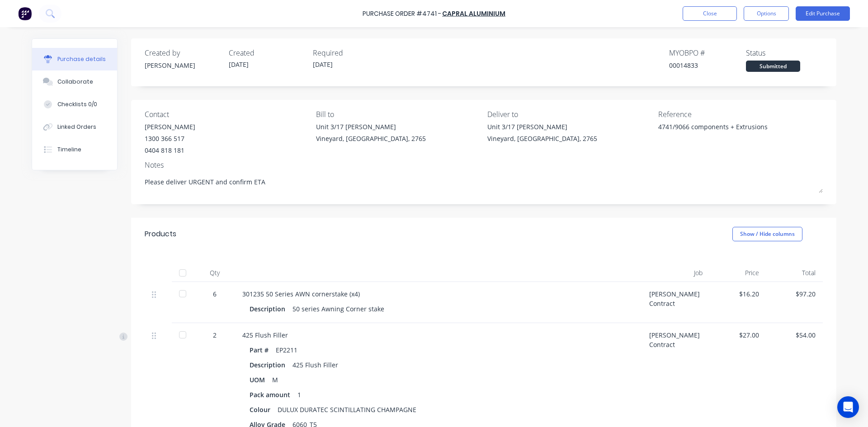 The image size is (868, 427). I want to click on div: 1300 366 517, so click(170, 138).